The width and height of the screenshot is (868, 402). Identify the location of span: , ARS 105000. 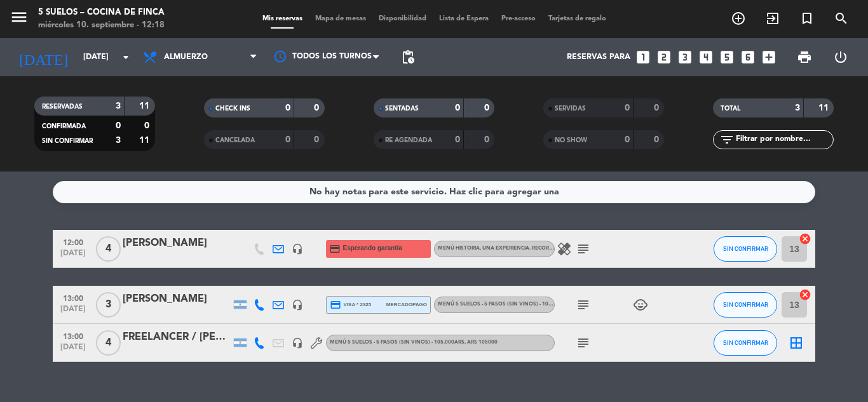
(481, 342).